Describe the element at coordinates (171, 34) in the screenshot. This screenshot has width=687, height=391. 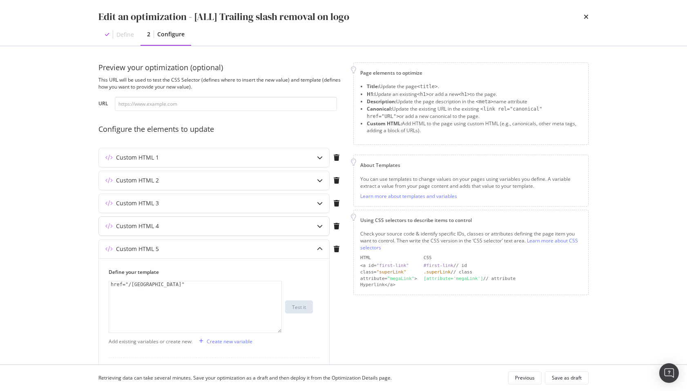
I see `div: Configure` at that location.